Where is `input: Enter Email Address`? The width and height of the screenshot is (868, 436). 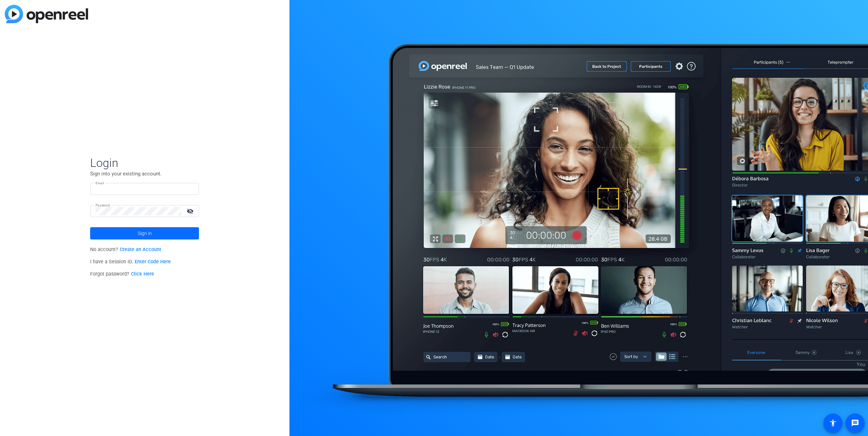 input: Enter Email Address is located at coordinates (144, 189).